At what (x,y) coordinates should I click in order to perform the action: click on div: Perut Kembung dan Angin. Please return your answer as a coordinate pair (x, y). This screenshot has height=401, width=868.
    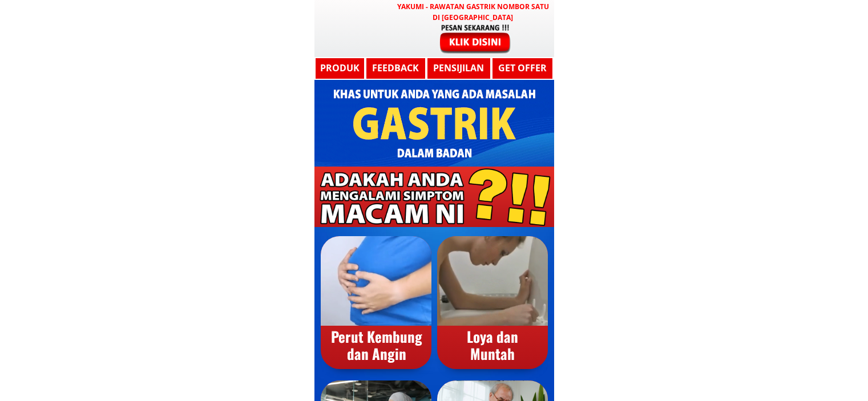
    Looking at the image, I should click on (377, 346).